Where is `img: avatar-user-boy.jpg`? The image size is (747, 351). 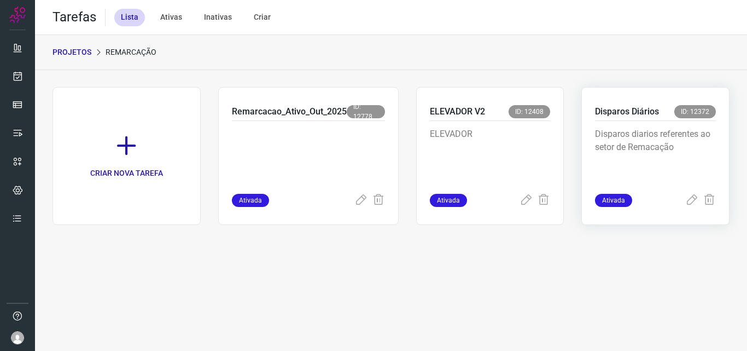
img: avatar-user-boy.jpg is located at coordinates (18, 337).